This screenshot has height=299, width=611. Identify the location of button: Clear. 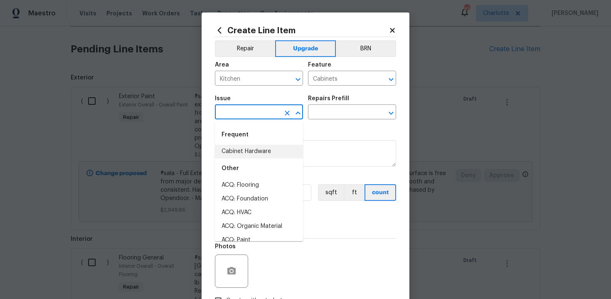
(287, 113).